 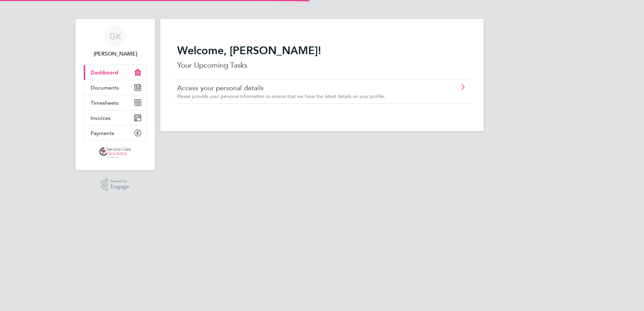 What do you see at coordinates (115, 94) in the screenshot?
I see `nav: Main navigation` at bounding box center [115, 94].